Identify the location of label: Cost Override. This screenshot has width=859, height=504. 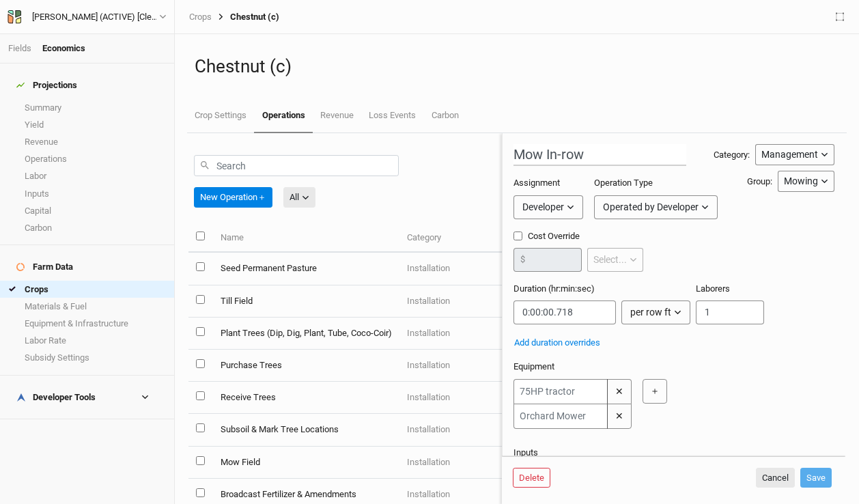
(578, 236).